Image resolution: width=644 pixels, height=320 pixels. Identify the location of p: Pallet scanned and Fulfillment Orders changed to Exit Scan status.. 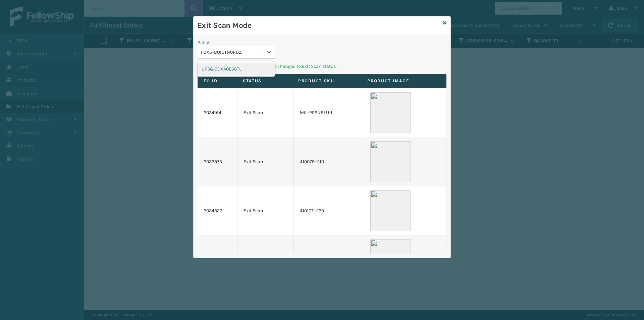
(322, 66).